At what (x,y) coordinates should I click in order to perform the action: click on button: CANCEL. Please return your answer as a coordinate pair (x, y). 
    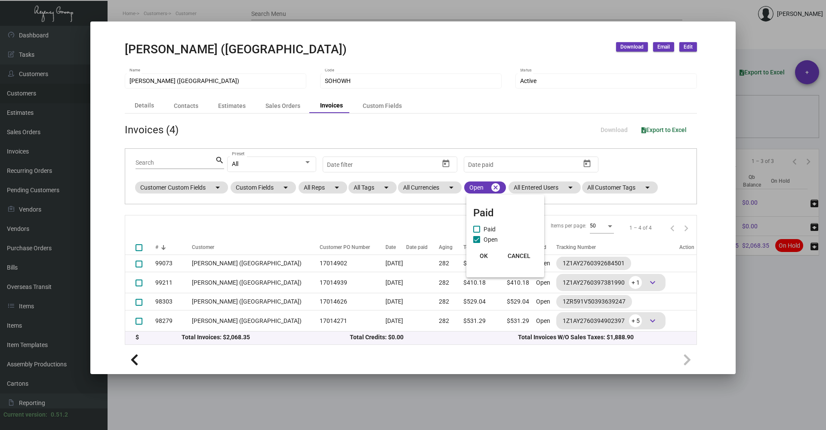
    Looking at the image, I should click on (519, 256).